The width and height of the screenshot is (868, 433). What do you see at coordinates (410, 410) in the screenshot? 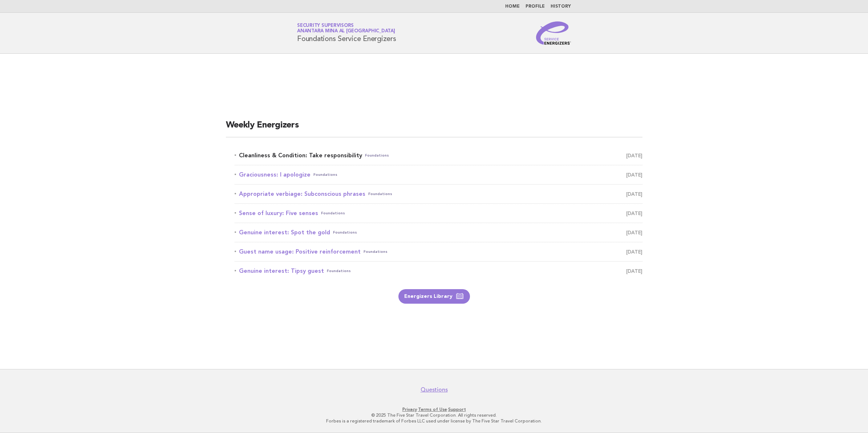
I see `a: Privacy` at bounding box center [410, 410].